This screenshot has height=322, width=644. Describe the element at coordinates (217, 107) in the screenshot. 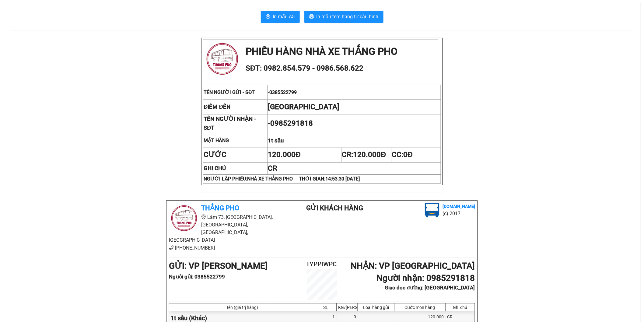

I see `strong: ĐIỂM ĐẾN` at that location.